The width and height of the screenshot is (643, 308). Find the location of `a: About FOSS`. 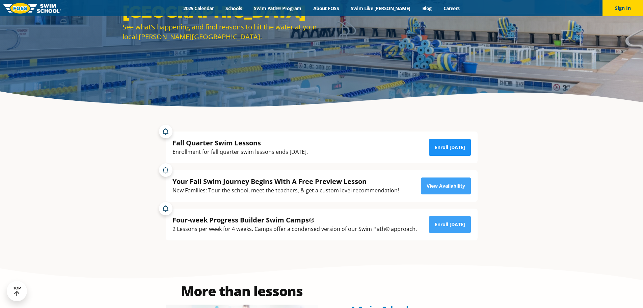

a: About FOSS is located at coordinates (326, 8).